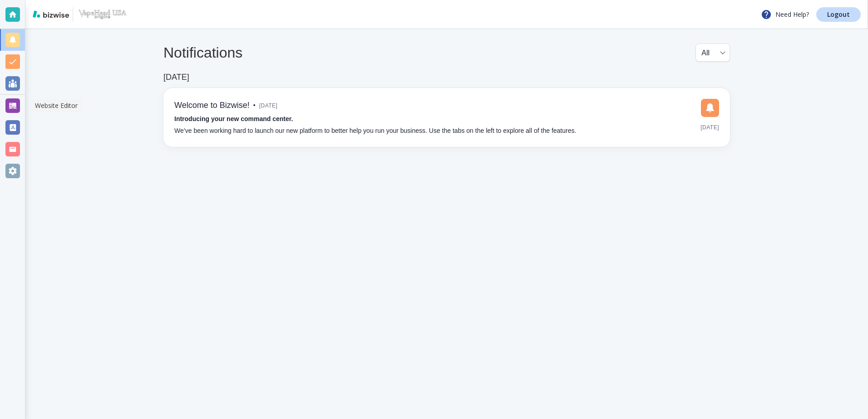 This screenshot has width=868, height=419. Describe the element at coordinates (103, 15) in the screenshot. I see `img: VapeHead Origins USA` at that location.